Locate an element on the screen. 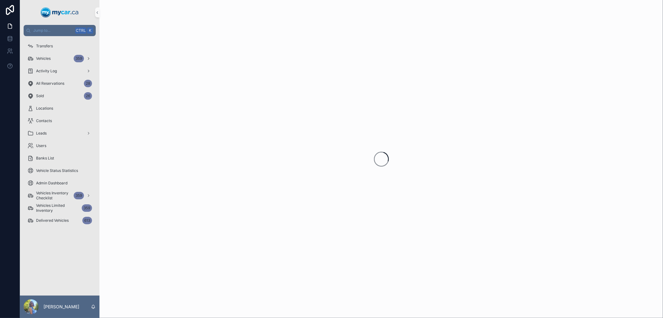 This screenshot has height=318, width=663. span: Locations is located at coordinates (44, 108).